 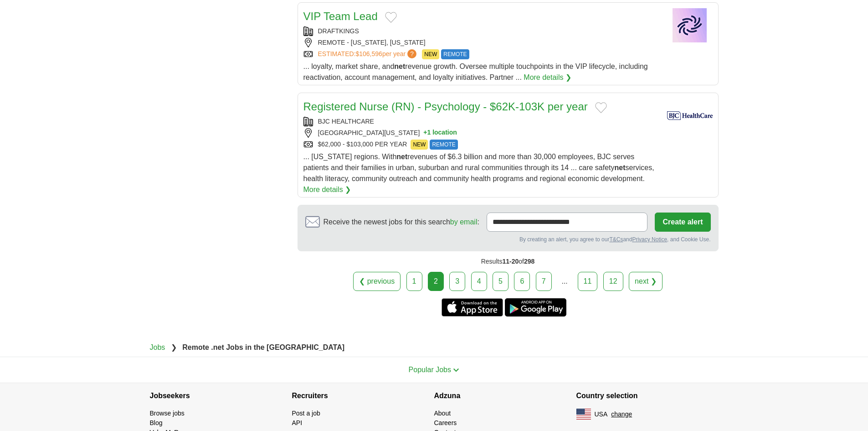 I want to click on a: Blog, so click(x=156, y=423).